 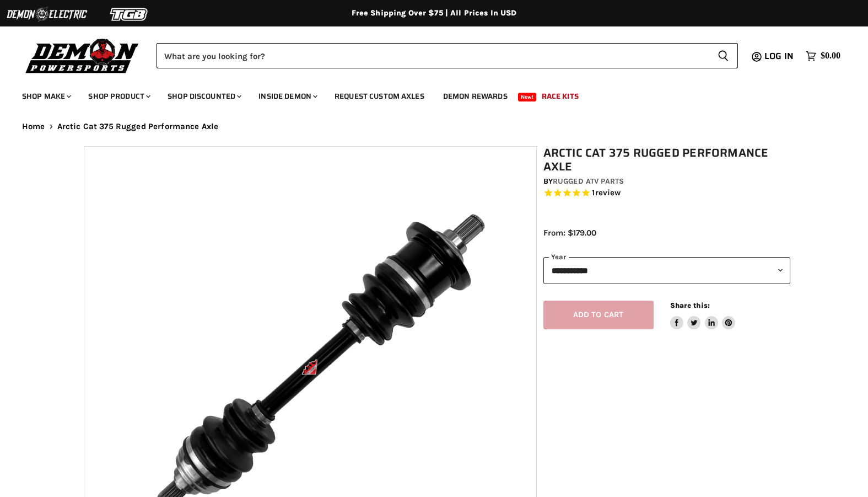 I want to click on span: Rated 5.0 out of 5 stars 1 reviews, so click(x=667, y=193).